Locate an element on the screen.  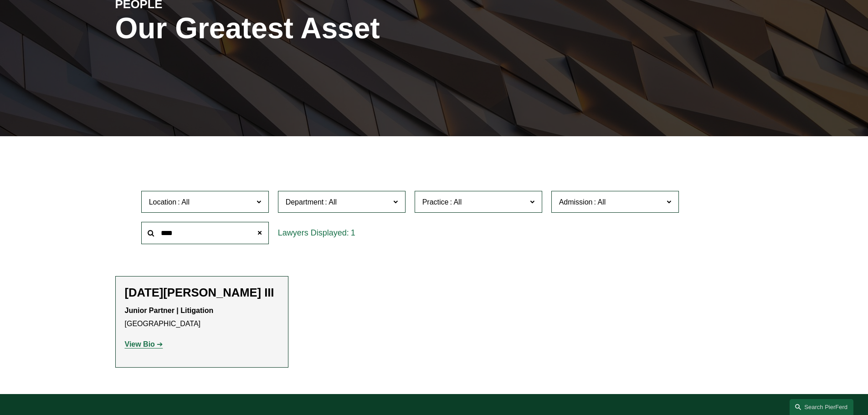
span: Department is located at coordinates (305, 202).